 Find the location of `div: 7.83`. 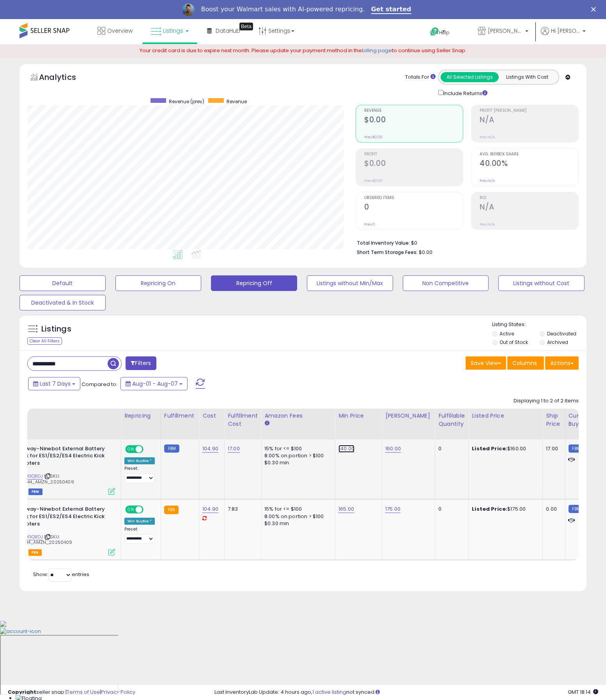

div: 7.83 is located at coordinates (241, 509).